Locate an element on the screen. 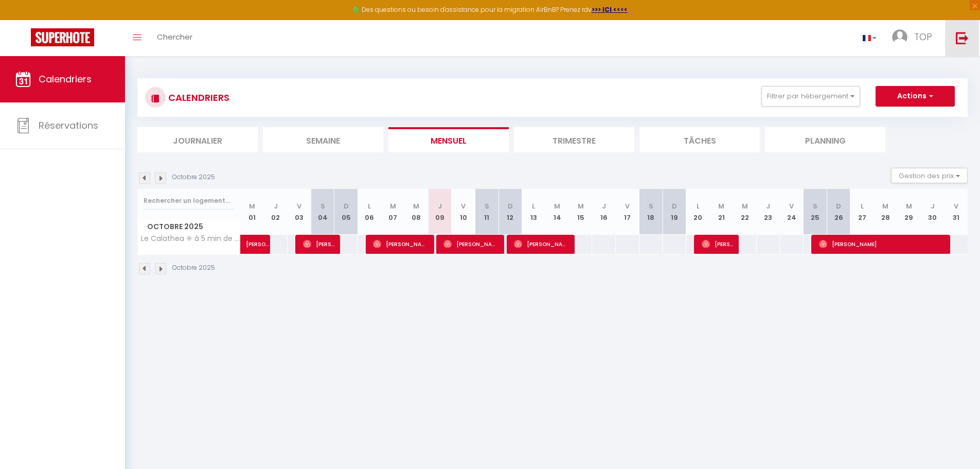 The width and height of the screenshot is (980, 469). th: 27 is located at coordinates (862, 211).